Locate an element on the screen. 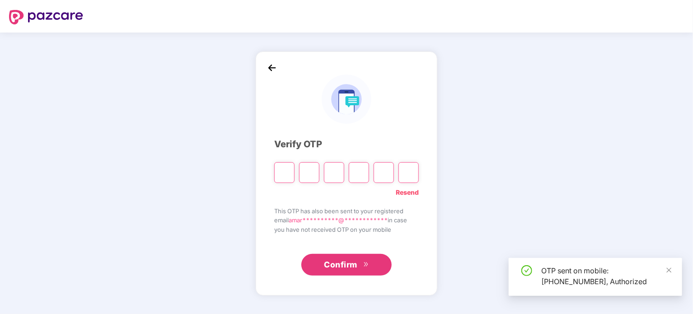  a: Resend is located at coordinates (407, 192).